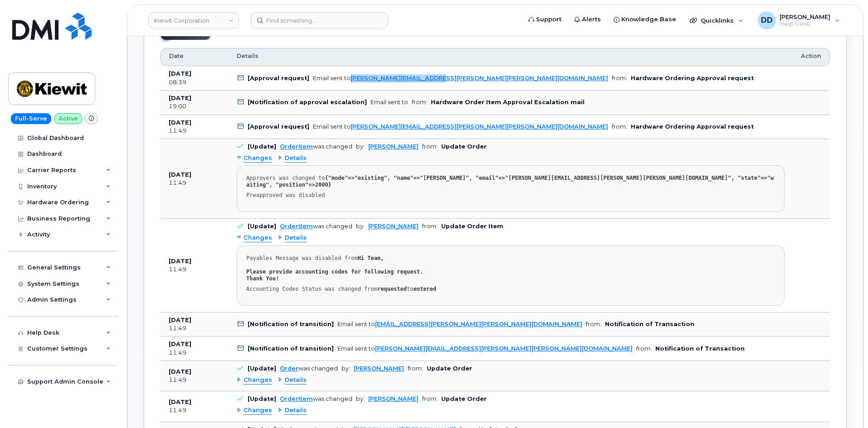 The image size is (868, 428). I want to click on th: Action, so click(811, 58).